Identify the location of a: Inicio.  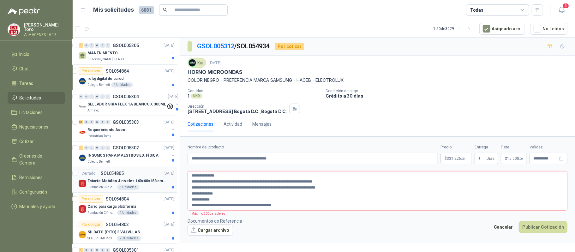
(36, 54).